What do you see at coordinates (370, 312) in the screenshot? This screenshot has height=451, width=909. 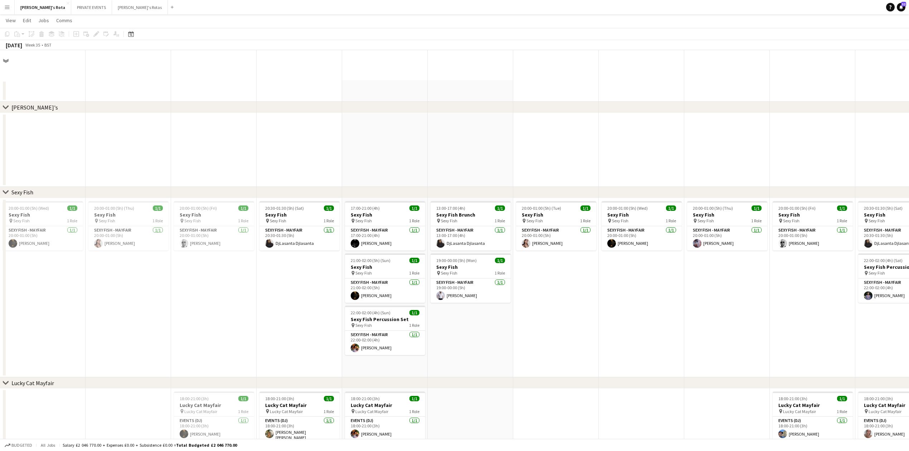 I see `span: 22:00-02:00 (4h) (Sun)` at bounding box center [370, 312].